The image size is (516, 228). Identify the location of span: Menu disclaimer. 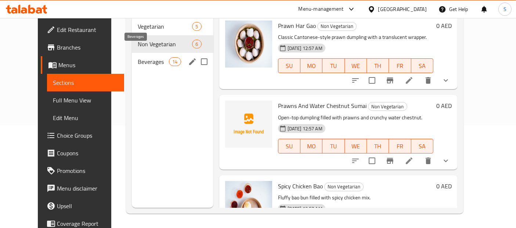
(87, 188).